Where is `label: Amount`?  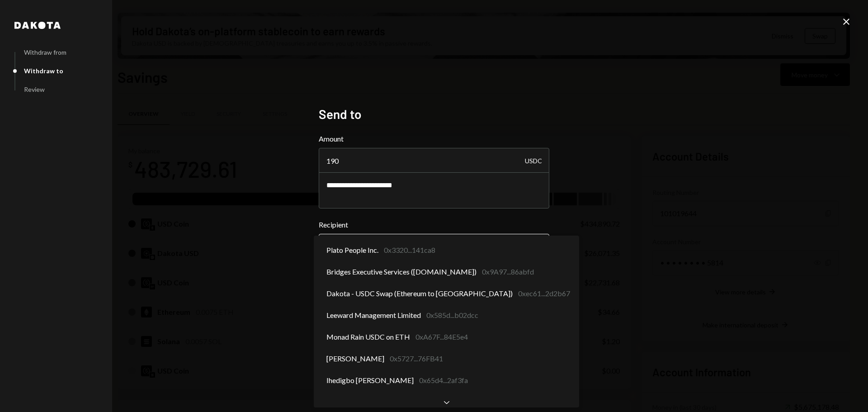
label: Amount is located at coordinates (434, 139).